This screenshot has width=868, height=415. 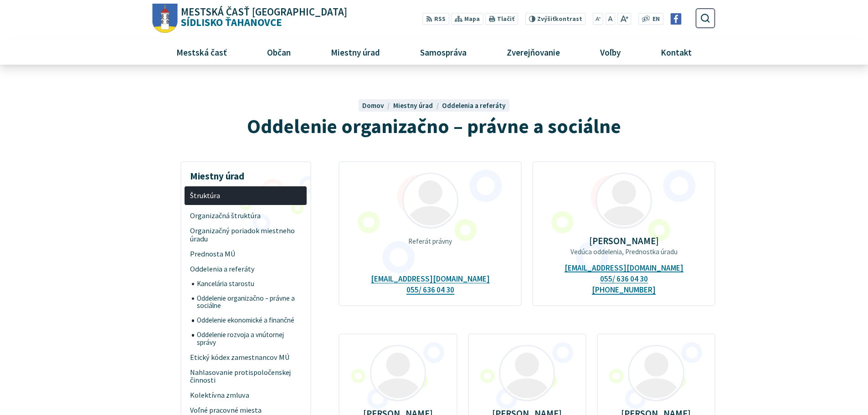 I want to click on span: Občan, so click(x=279, y=52).